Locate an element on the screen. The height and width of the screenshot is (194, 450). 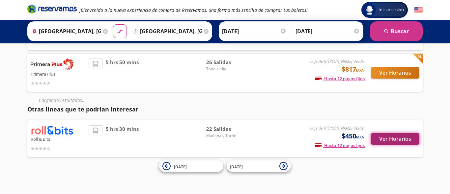
button: Buscar is located at coordinates (396, 31).